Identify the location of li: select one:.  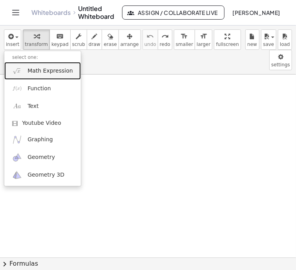
(42, 57).